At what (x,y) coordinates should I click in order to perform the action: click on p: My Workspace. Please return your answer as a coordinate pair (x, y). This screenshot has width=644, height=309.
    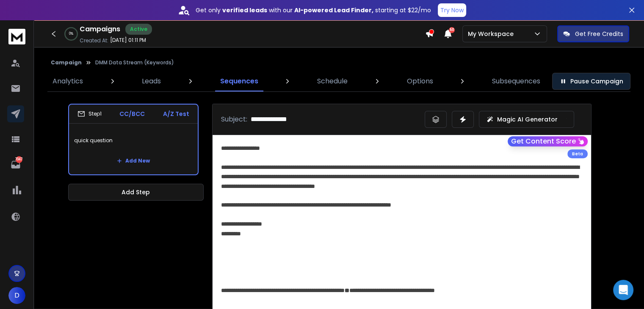
    Looking at the image, I should click on (492, 33).